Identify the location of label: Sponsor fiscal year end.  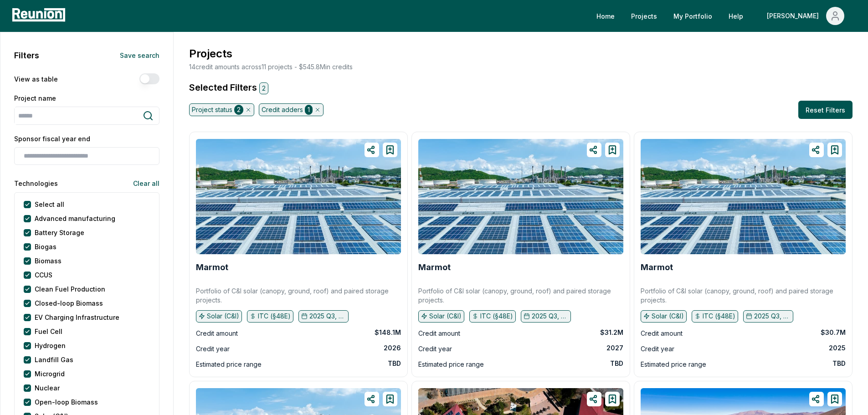
(87, 139).